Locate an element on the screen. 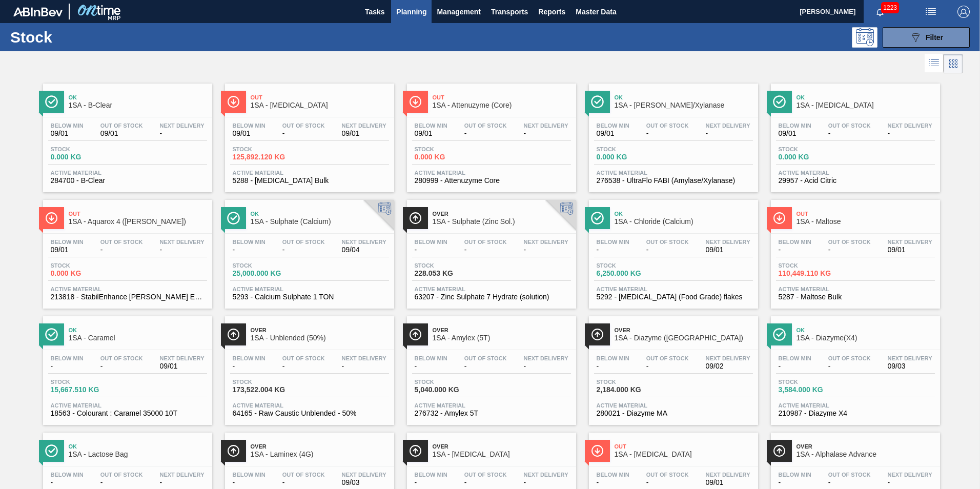 The image size is (980, 489). span: 29957 - Acid Citric is located at coordinates (855, 180).